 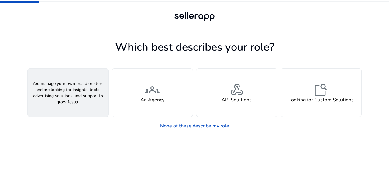 What do you see at coordinates (321, 100) in the screenshot?
I see `h4: Looking for Custom Solutions` at bounding box center [321, 100].